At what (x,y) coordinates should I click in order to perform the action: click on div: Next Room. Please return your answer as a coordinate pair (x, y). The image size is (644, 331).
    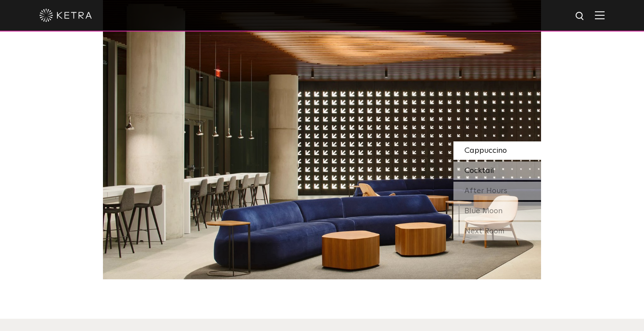
    Looking at the image, I should click on (497, 231).